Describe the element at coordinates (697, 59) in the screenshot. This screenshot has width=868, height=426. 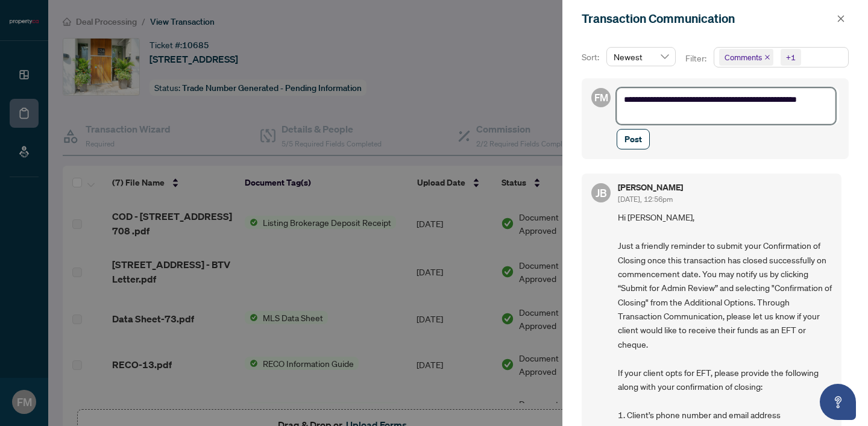
I see `p: Filter:` at that location.